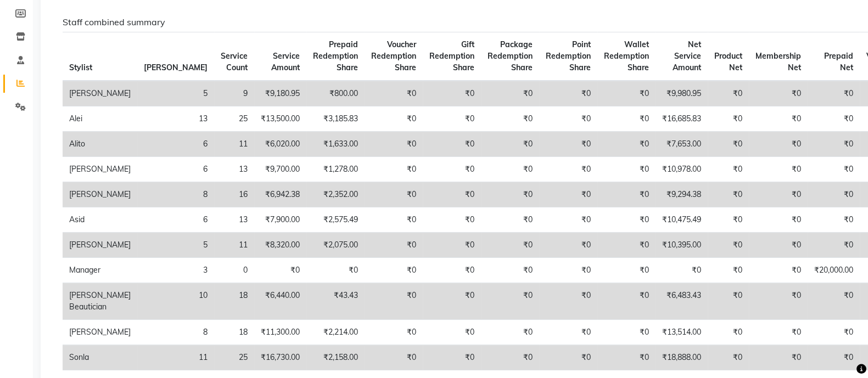 The width and height of the screenshot is (868, 378). I want to click on td: ₹10,475.49, so click(681, 220).